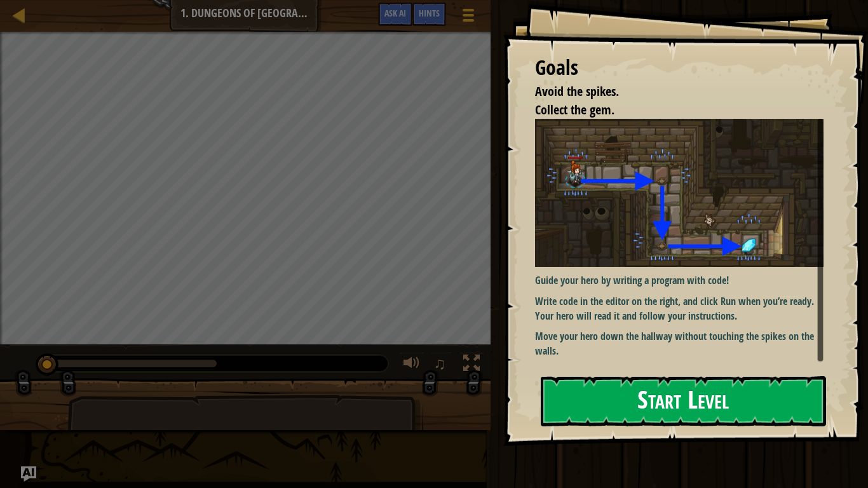 This screenshot has width=868, height=488. Describe the element at coordinates (429, 13) in the screenshot. I see `span: Hints` at that location.